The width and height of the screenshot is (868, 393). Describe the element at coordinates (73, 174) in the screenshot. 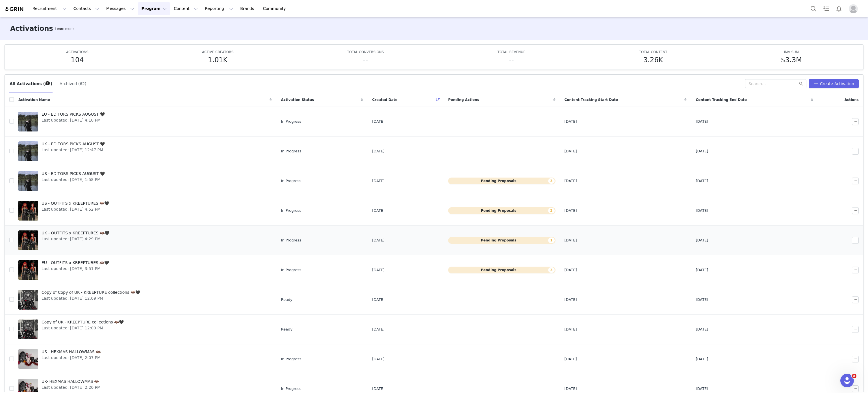

I see `span: US - EDITORS PICKS AUGUST 🖤` at that location.